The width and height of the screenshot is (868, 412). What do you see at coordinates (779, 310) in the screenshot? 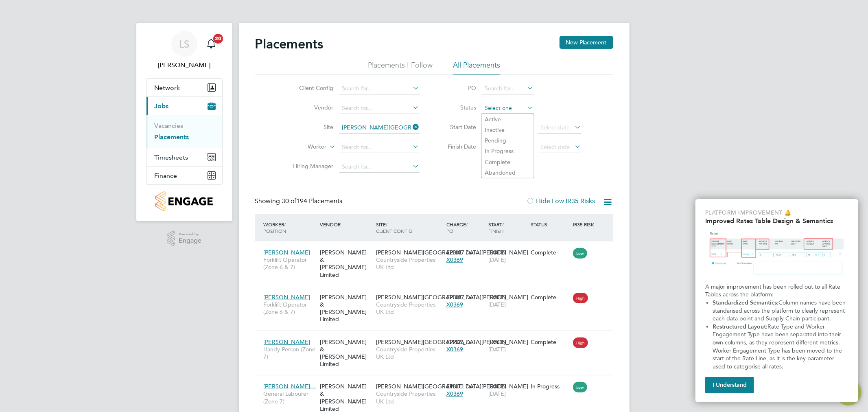
I see `span: Column names have been standarised across the platform to clearly represent each data point and S...` at bounding box center [779, 310].